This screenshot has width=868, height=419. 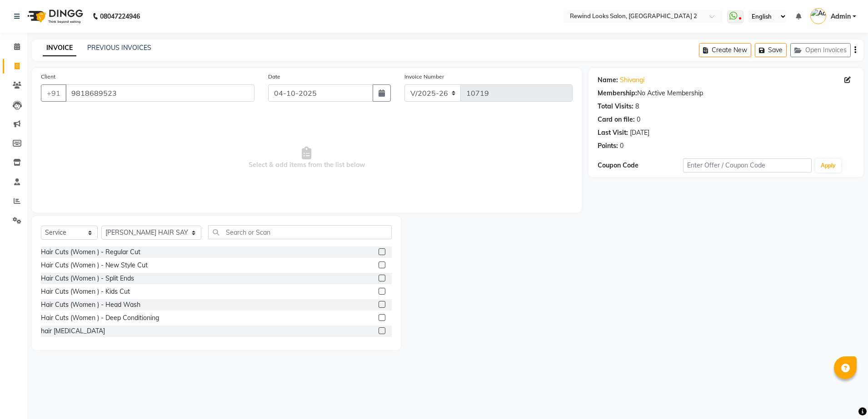 What do you see at coordinates (616, 119) in the screenshot?
I see `div: Card on file:` at bounding box center [616, 119].